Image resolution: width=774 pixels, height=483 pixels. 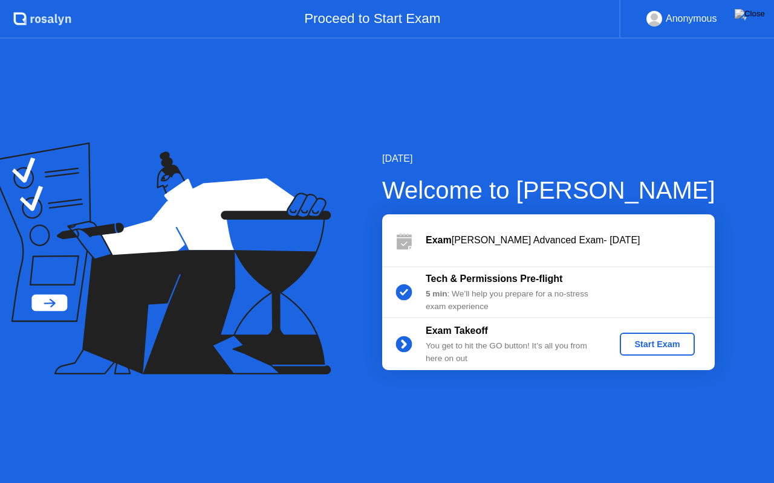 I want to click on div: : We’ll help you prepare for a no-stress exam experience, so click(x=512, y=300).